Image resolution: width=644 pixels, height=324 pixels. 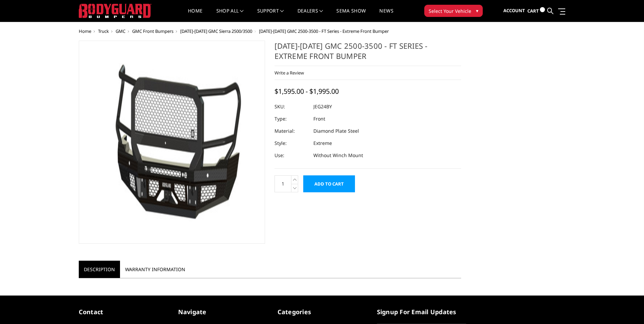 What do you see at coordinates (153, 31) in the screenshot?
I see `span: GMC Front Bumpers` at bounding box center [153, 31].